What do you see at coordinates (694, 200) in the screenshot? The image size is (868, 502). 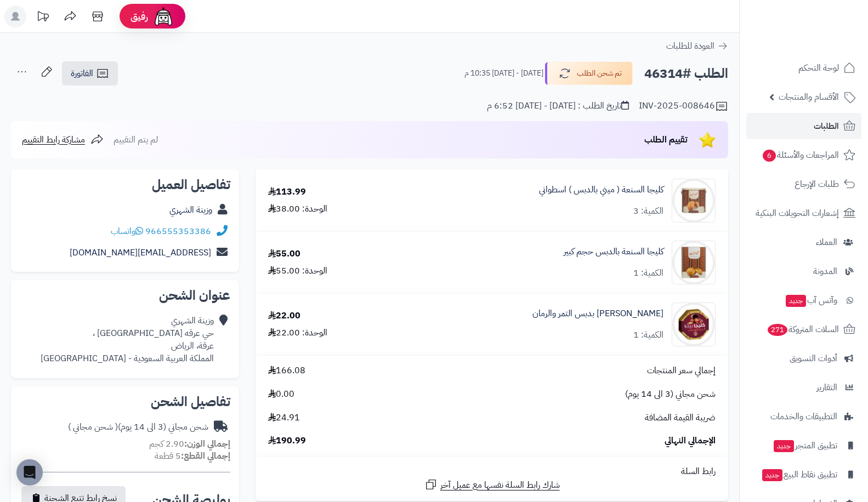 I see `img: 1736265490-Sanaa%20K-90x90.jpg` at bounding box center [694, 200].